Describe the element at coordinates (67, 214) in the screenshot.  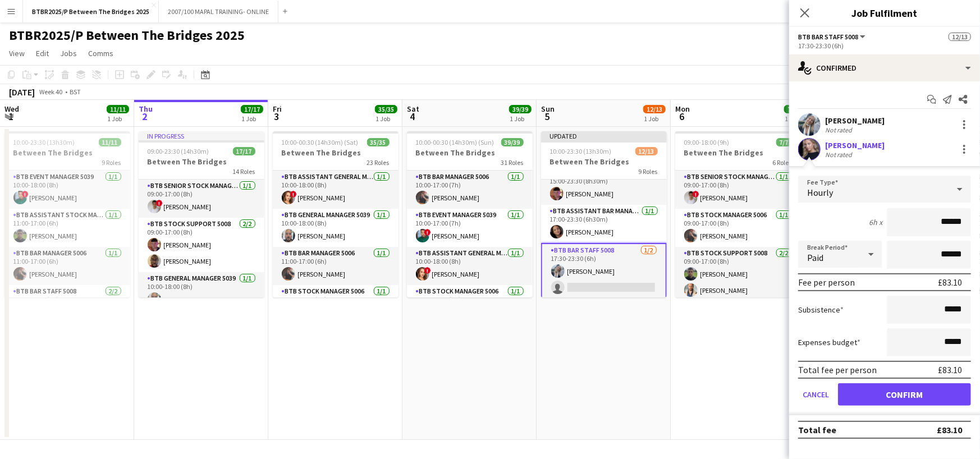
I see `app-job-card: 10:00-23:30 (13h30m)11/11Between The Bridges9 RolesBTB Event Manager 50391/110:00-18:00 (8h)![PER...` at that location.